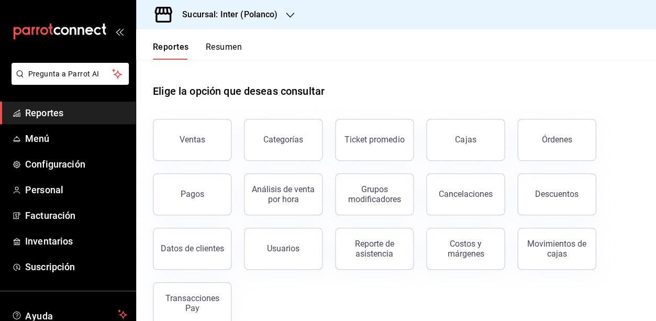 The image size is (656, 321). I want to click on button: Pregunta a Parrot AI, so click(70, 74).